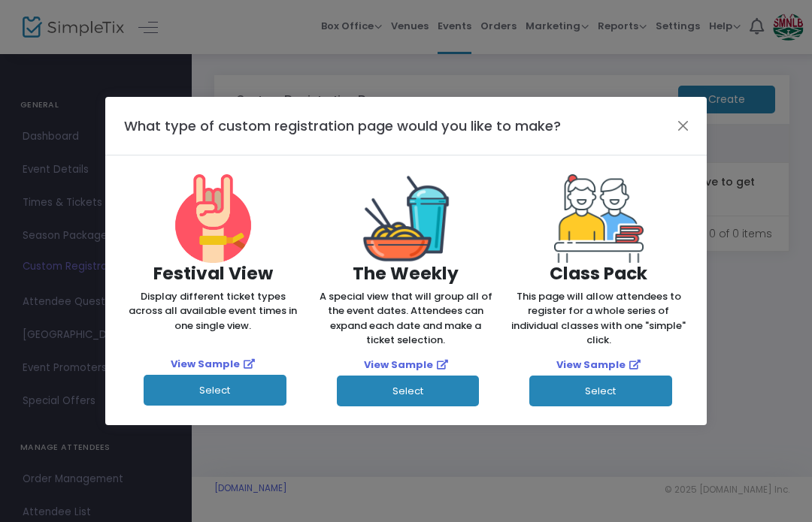 Image resolution: width=812 pixels, height=522 pixels. I want to click on p: Display different ticket types across all available event times in one single view., so click(212, 318).